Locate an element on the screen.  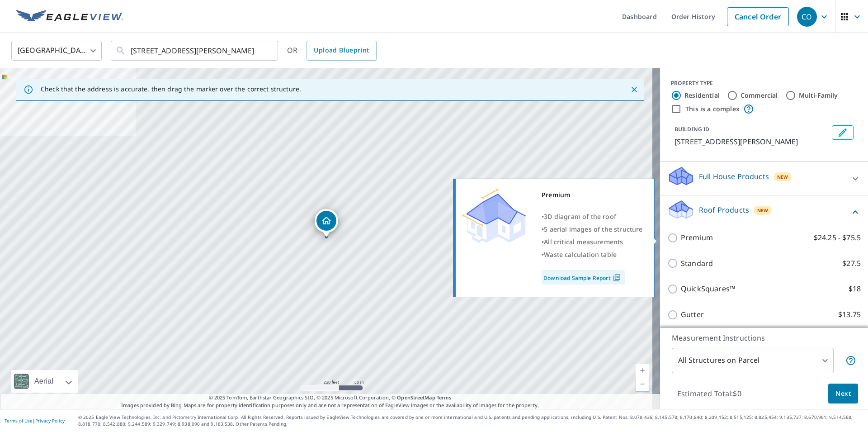
button: Next is located at coordinates (843, 394).